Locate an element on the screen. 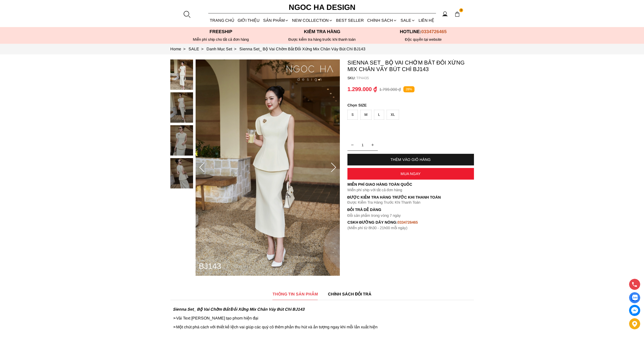 The image size is (644, 342). a: Display image is located at coordinates (635, 298).